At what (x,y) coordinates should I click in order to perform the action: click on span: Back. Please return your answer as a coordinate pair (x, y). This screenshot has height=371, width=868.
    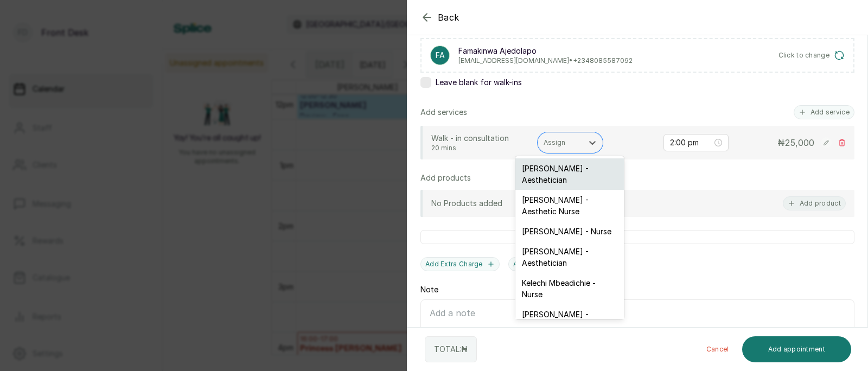
    Looking at the image, I should click on (449, 18).